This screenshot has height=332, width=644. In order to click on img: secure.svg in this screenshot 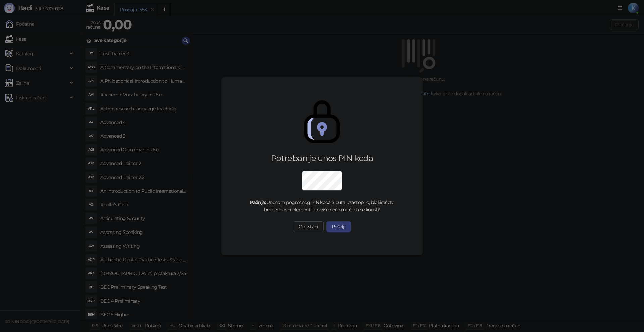, I will do `click(322, 122)`.